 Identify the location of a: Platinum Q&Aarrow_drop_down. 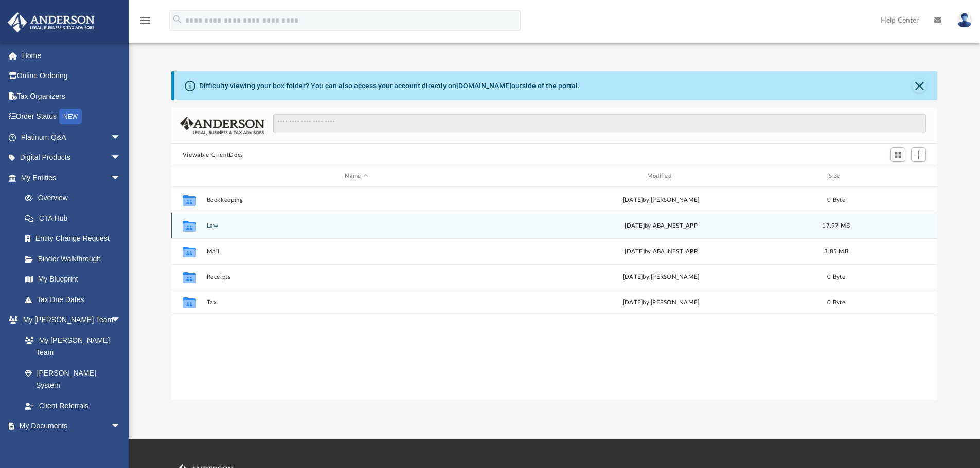
(71, 137).